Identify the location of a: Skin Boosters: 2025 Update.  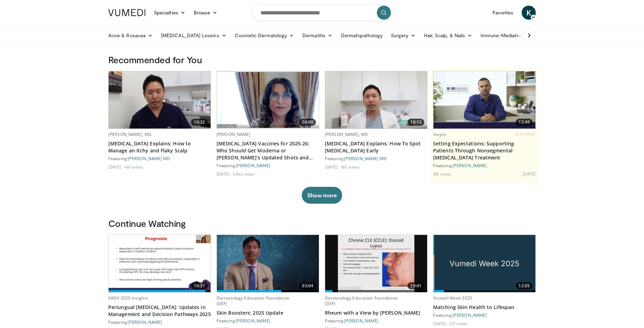
(268, 313).